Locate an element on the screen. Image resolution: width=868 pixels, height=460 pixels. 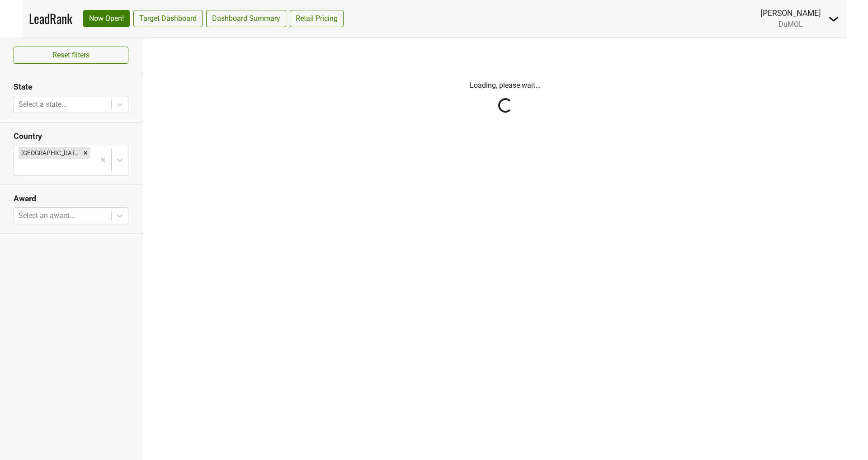
a: Target Dashboard is located at coordinates (168, 19).